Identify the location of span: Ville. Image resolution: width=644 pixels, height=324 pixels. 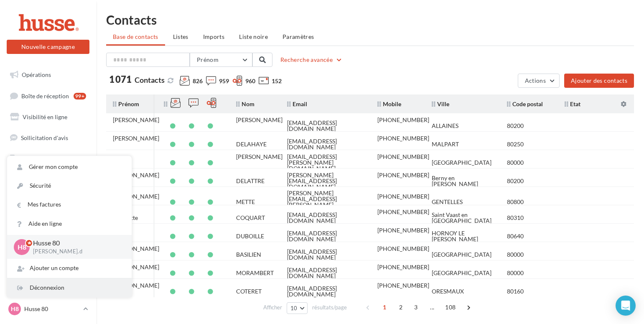
(440, 104).